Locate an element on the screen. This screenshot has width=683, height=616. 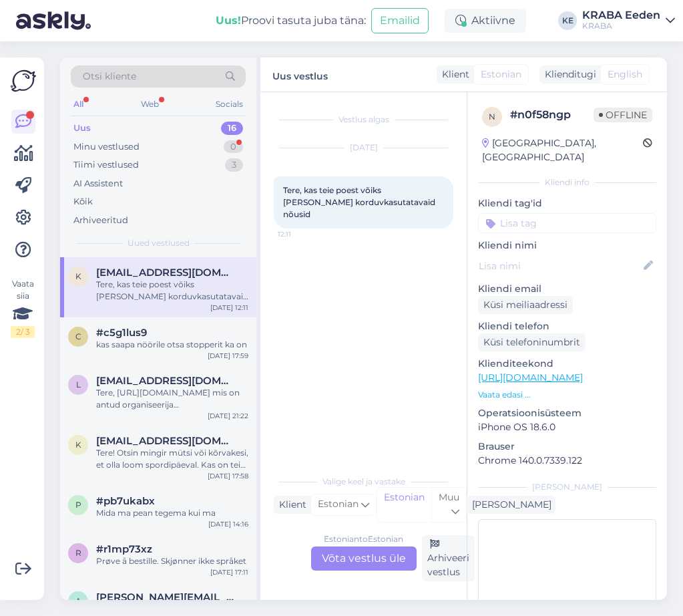
span: liisbetkukk@gmail.com is located at coordinates (166, 381).